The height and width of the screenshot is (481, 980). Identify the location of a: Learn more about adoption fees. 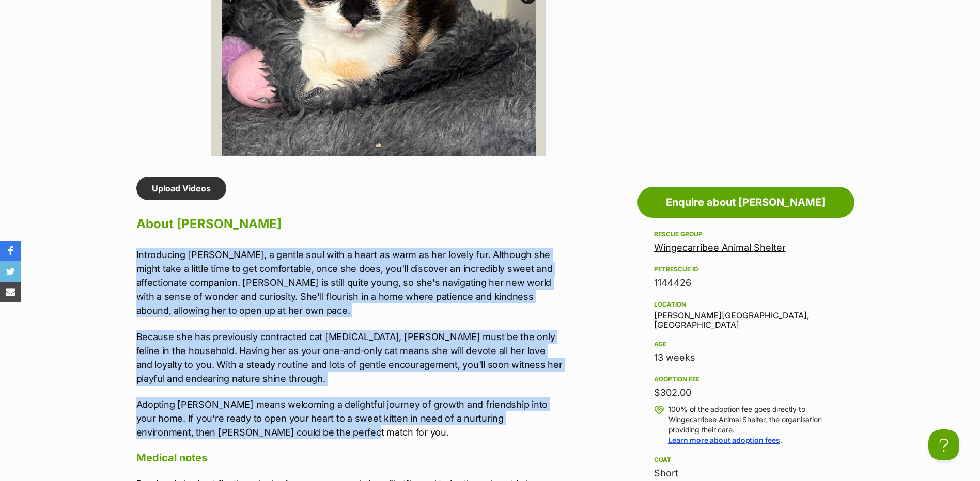
(724, 440).